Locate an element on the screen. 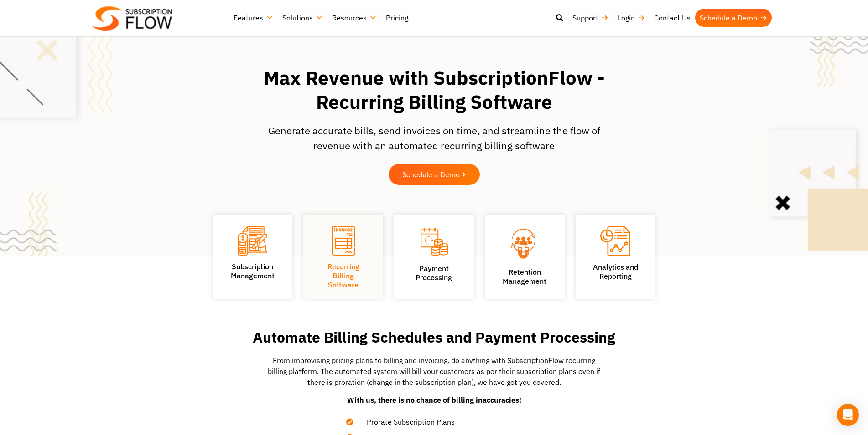  span: Schedule a Demo is located at coordinates (431, 175).